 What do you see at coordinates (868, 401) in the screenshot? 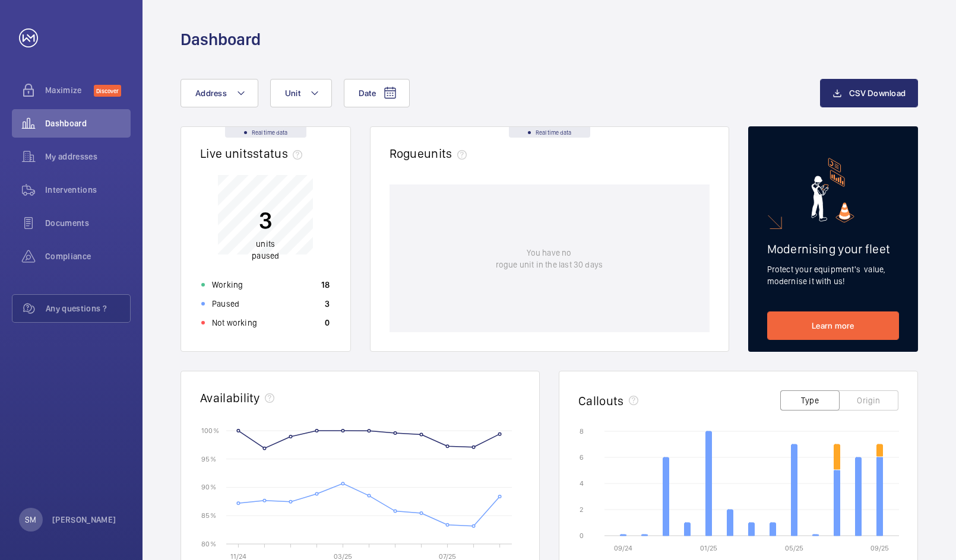
I see `button: Origin` at bounding box center [868, 401].